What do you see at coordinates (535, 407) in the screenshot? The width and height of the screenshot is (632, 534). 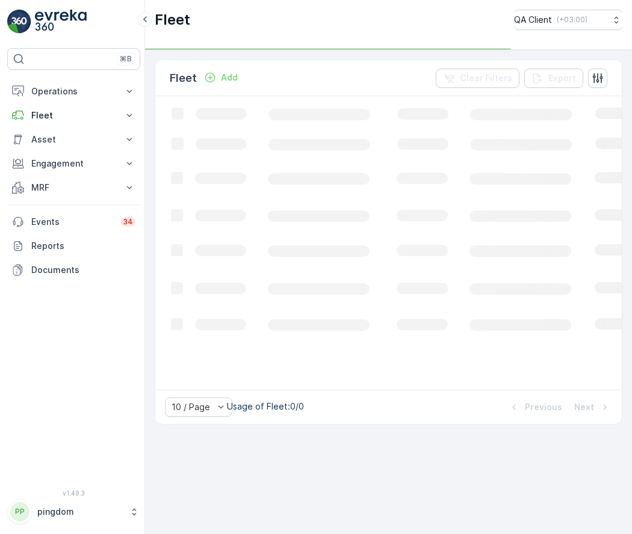 I see `button: Previous` at bounding box center [535, 407].